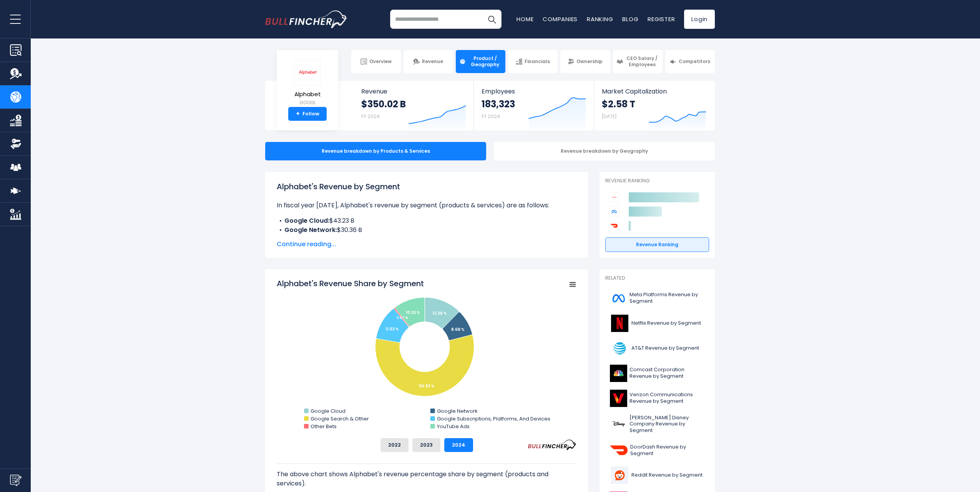 This screenshot has width=980, height=492. I want to click on img: Ownership, so click(16, 144).